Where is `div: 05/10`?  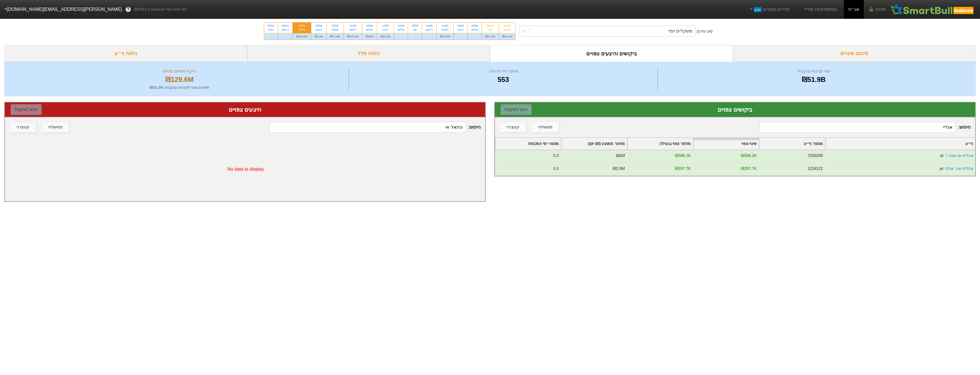 div: 05/10 is located at coordinates (285, 25).